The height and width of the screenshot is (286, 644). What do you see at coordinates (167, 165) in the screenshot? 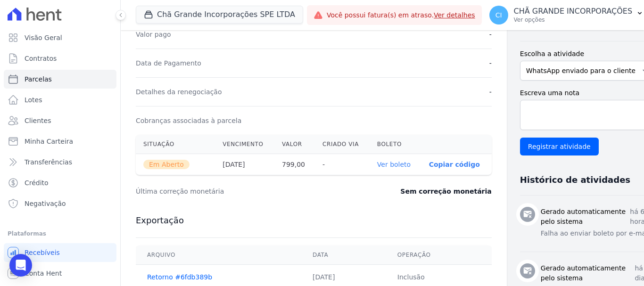
I see `span: Em Aberto` at bounding box center [167, 165].